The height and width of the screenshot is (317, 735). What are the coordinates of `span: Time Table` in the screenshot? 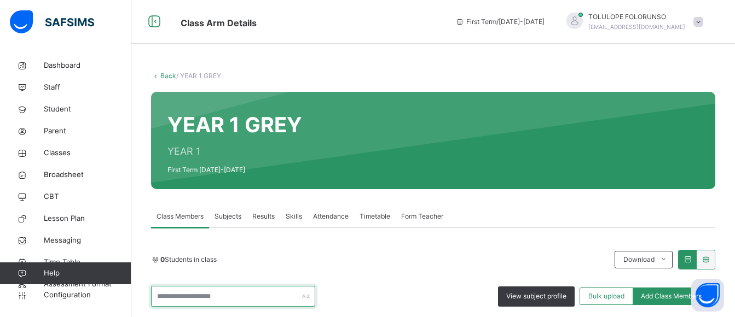 It's located at (88, 263).